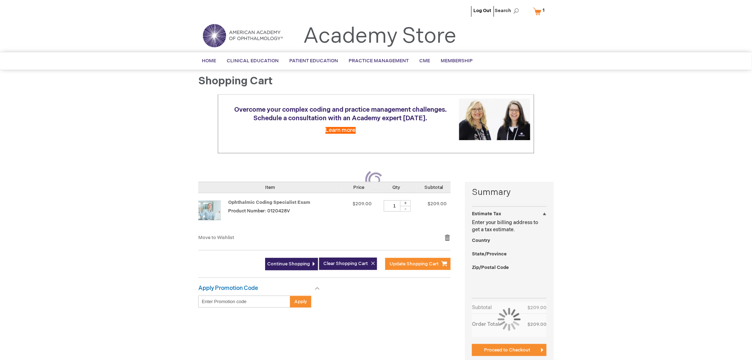 The height and width of the screenshot is (360, 752). I want to click on img: Loading..., so click(510, 319).